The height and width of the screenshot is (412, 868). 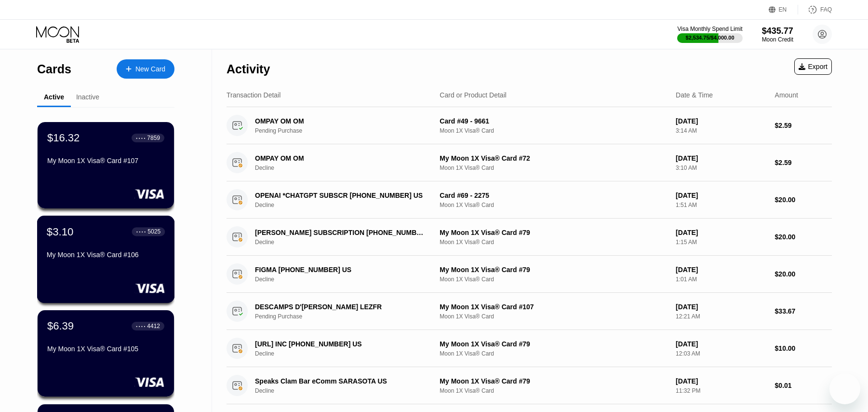 What do you see at coordinates (553, 121) in the screenshot?
I see `div: Card #49 - 9661` at bounding box center [553, 121].